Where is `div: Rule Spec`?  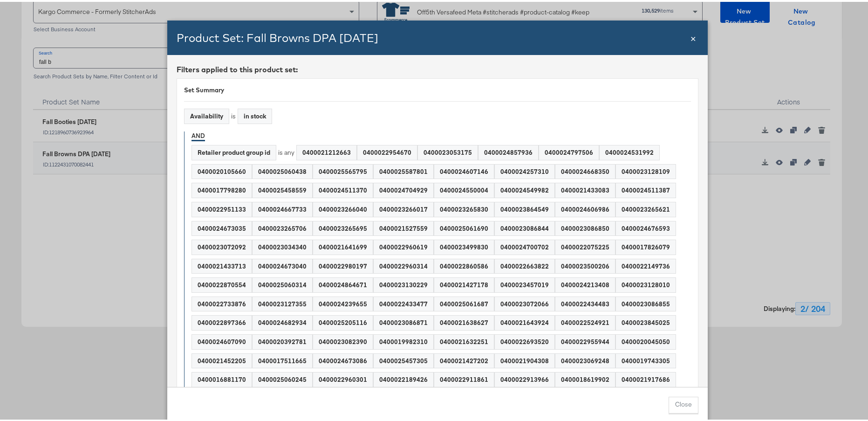
div: Rule Spec is located at coordinates (437, 220).